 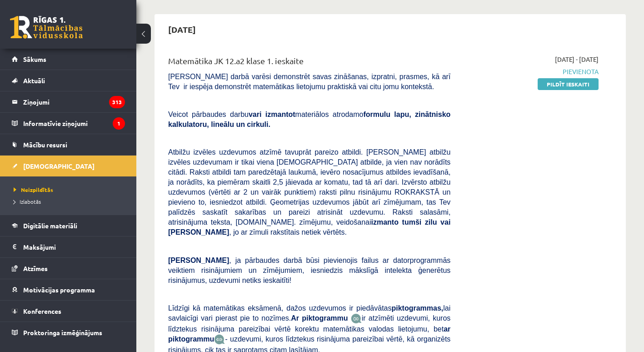 I want to click on a: Atzīmes, so click(x=68, y=268).